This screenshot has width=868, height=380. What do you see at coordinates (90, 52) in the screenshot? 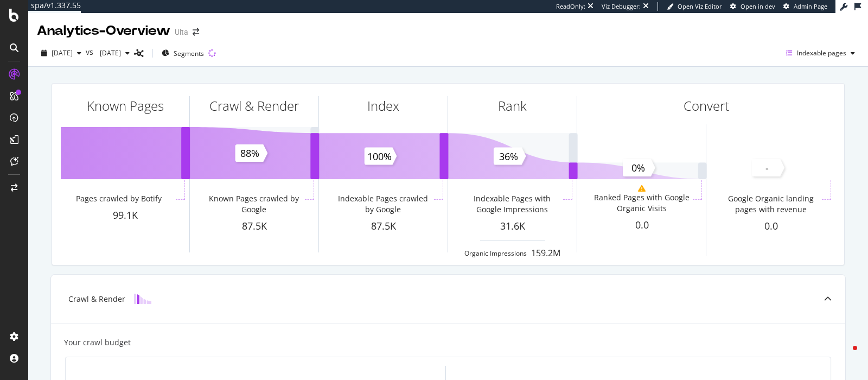
I see `span: vs` at bounding box center [90, 52].